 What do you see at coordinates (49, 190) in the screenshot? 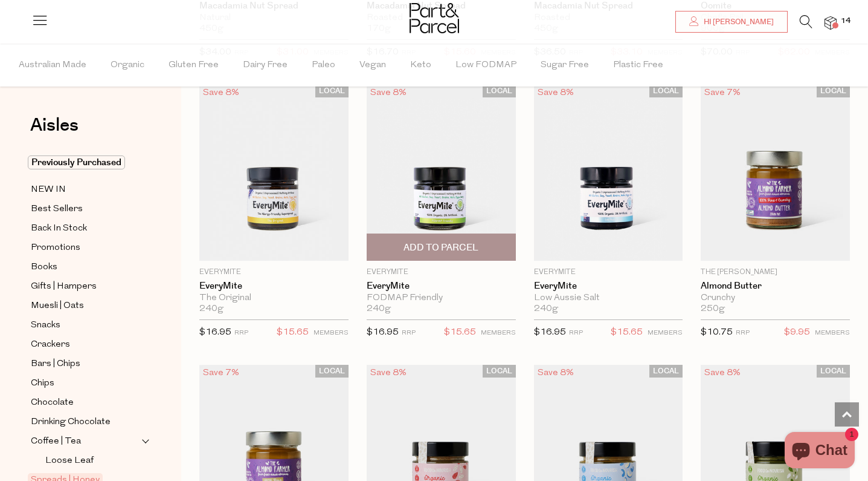
I see `span: NEW IN` at bounding box center [49, 190].